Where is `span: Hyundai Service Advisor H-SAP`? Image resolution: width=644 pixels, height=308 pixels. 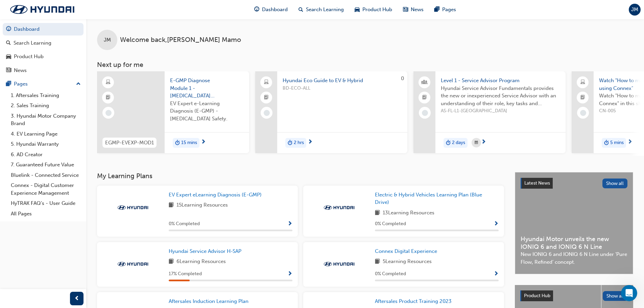 span: Hyundai Service Advisor H-SAP is located at coordinates (205, 251).